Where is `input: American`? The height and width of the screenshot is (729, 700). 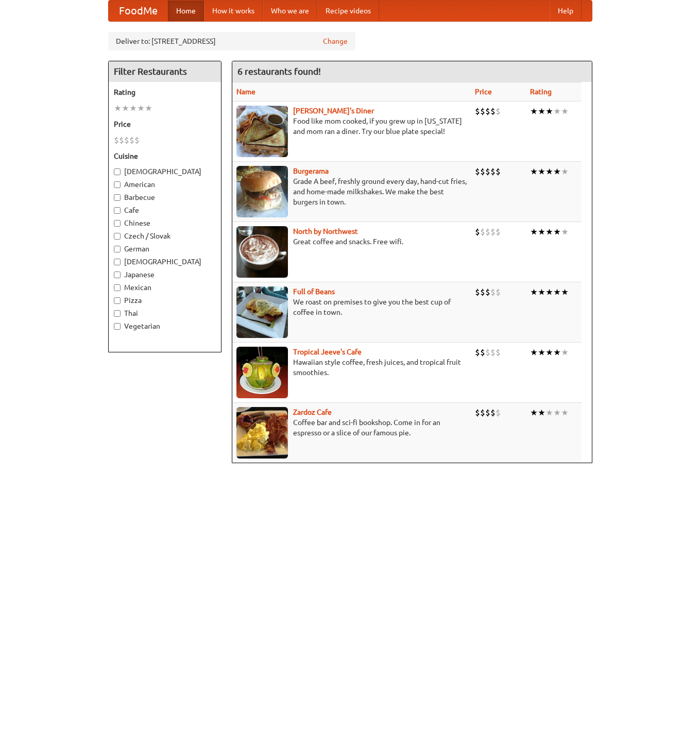
input: American is located at coordinates (117, 185).